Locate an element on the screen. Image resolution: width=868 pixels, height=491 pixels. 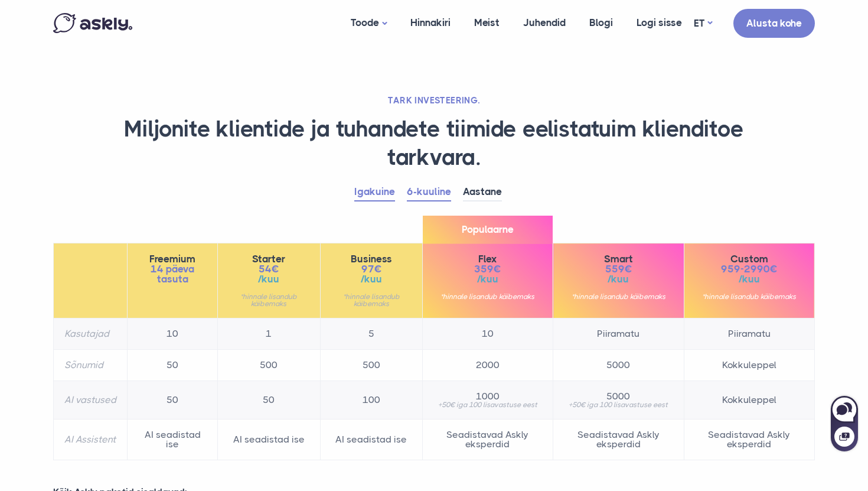
th: AI vastused is located at coordinates (90, 400).